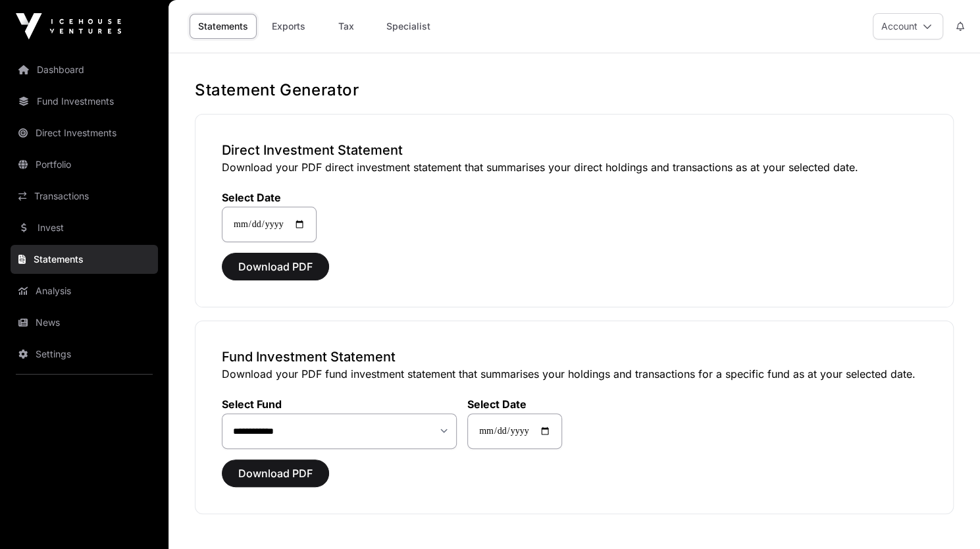  Describe the element at coordinates (339, 405) in the screenshot. I see `label: Select Fund` at that location.